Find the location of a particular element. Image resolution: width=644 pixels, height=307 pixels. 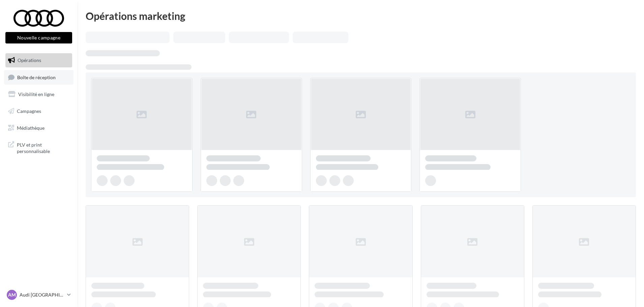

span: Visibilité en ligne is located at coordinates (36, 94).